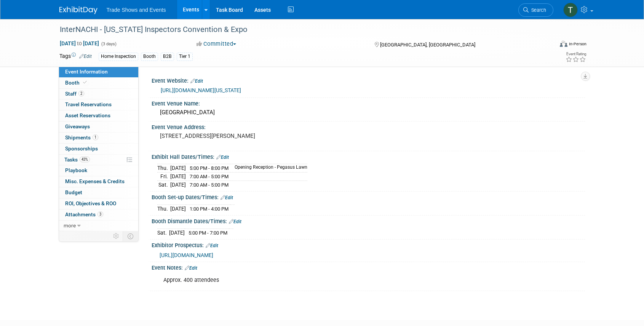 The image size is (644, 326). Describe the element at coordinates (75, 57) in the screenshot. I see `td: Tags` at that location.